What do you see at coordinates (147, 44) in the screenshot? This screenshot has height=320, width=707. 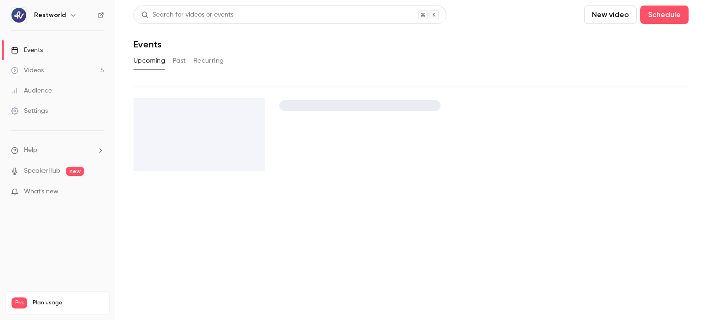 I see `h1: Events` at bounding box center [147, 44].